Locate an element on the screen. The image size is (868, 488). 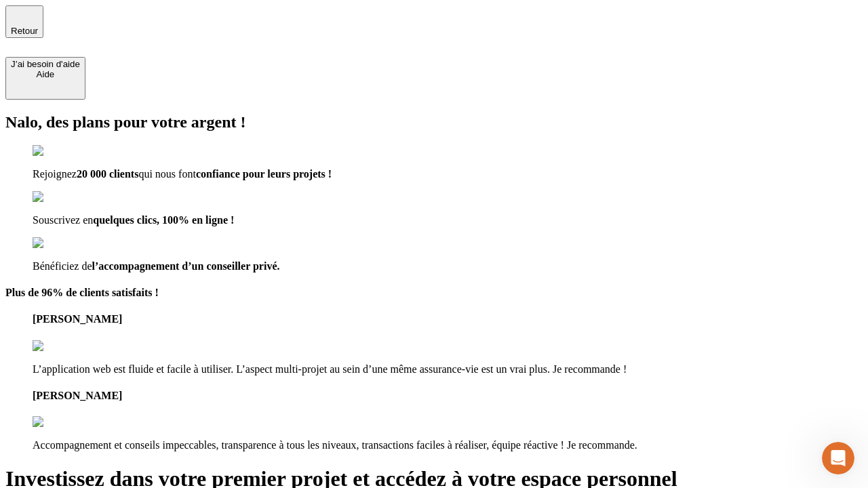
div: J’ai besoin d'aide is located at coordinates (45, 63).